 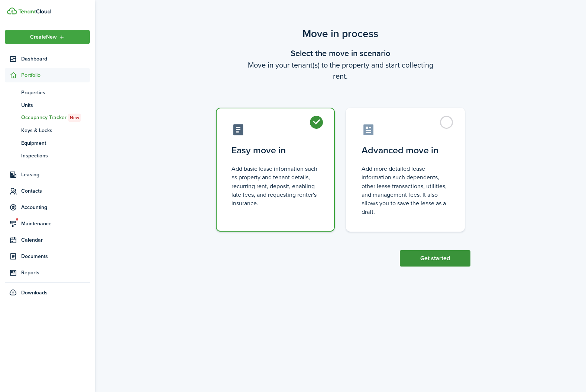 What do you see at coordinates (56, 191) in the screenshot?
I see `span: Contacts` at bounding box center [56, 191].